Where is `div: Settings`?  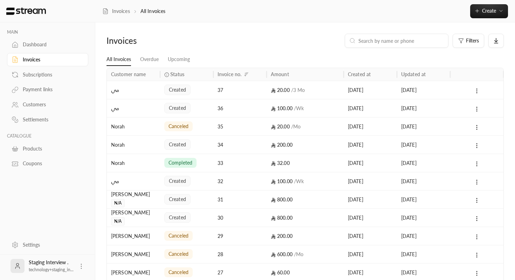 div: Settings is located at coordinates (51, 245).